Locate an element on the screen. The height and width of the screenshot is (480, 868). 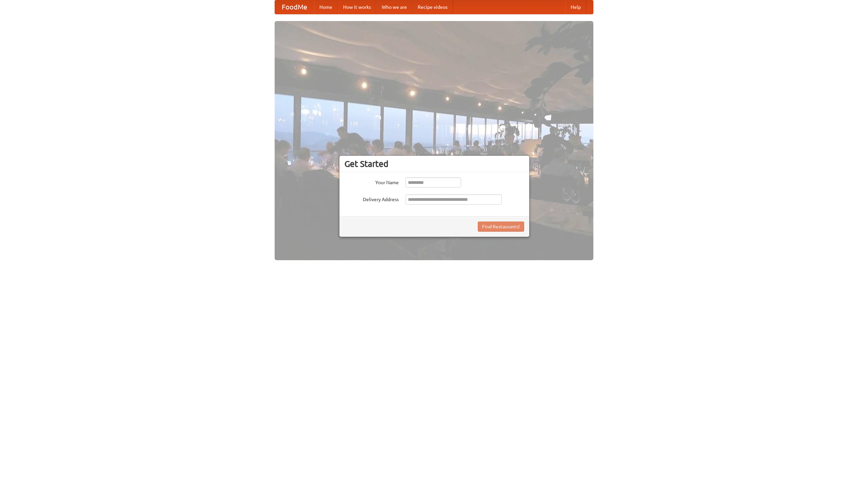
a: Who we are is located at coordinates (394, 7).